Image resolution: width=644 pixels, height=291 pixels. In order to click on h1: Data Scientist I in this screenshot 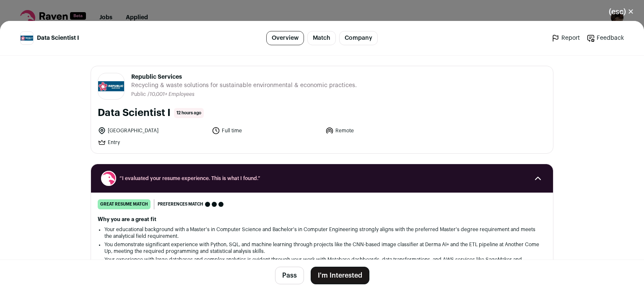, I will do `click(134, 113)`.